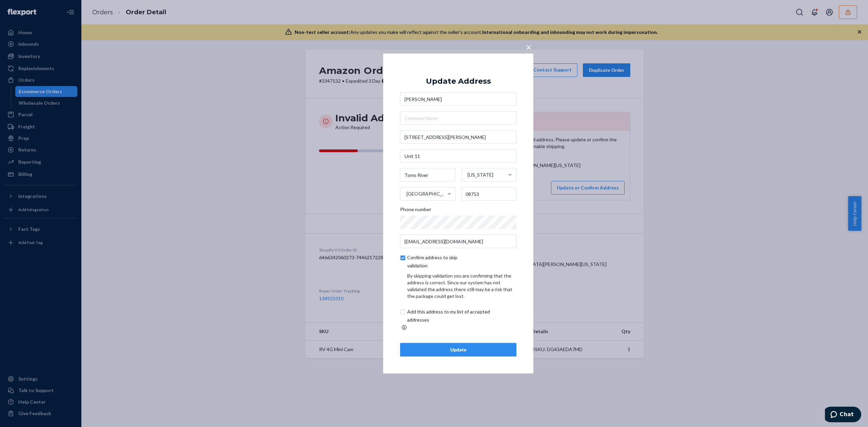  Describe the element at coordinates (458, 99) in the screenshot. I see `input: First & Last Name` at that location.